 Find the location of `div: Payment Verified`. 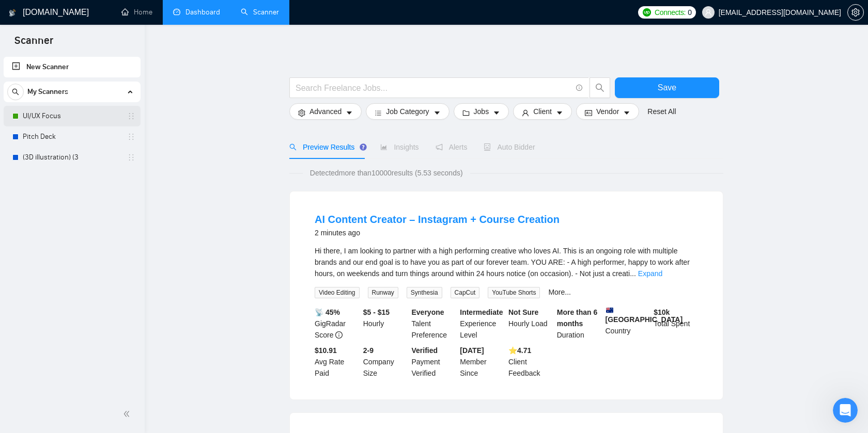

div: Payment Verified is located at coordinates (434, 362).